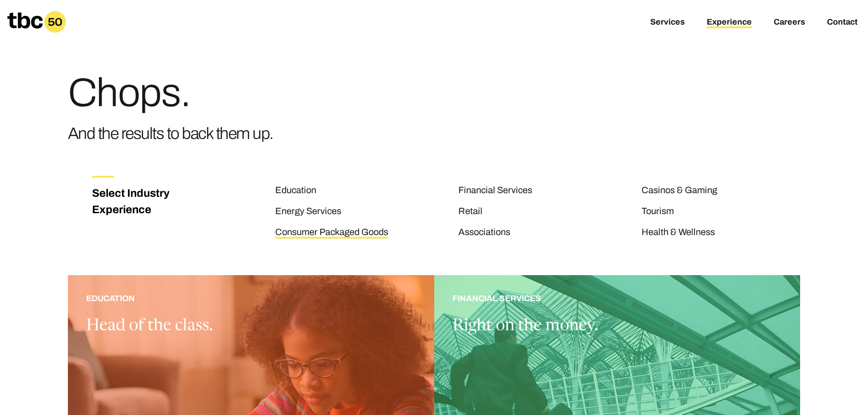 This screenshot has width=868, height=415. I want to click on a: Homepage, so click(37, 22).